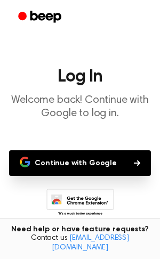  I want to click on h1: Log In, so click(80, 77).